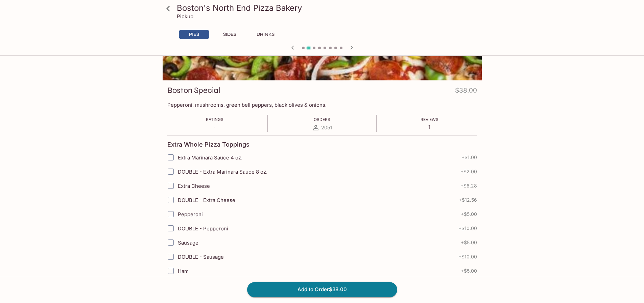 The width and height of the screenshot is (644, 303). What do you see at coordinates (468, 200) in the screenshot?
I see `span: + $12.56` at bounding box center [468, 200].